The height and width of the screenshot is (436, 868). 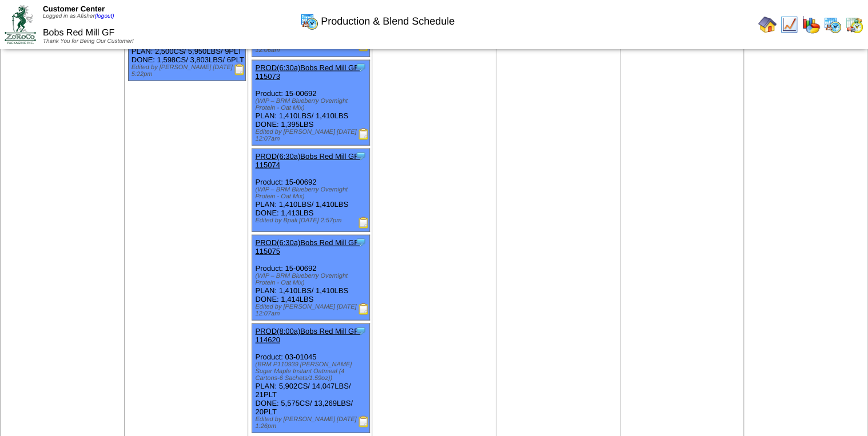 I want to click on span: Logged in as Afisher, so click(x=78, y=16).